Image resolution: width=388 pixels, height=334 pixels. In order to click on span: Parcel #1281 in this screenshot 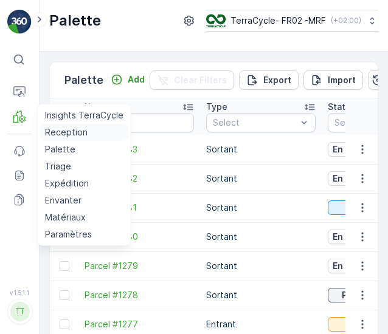, I will do `click(139, 208)`.